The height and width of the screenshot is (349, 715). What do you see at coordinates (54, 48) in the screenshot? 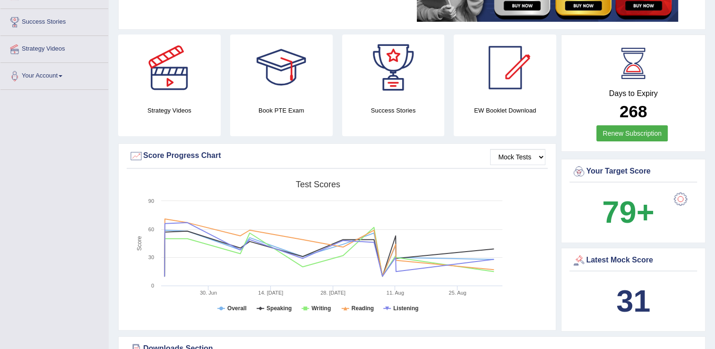
I see `a: Strategy Videos` at bounding box center [54, 48].